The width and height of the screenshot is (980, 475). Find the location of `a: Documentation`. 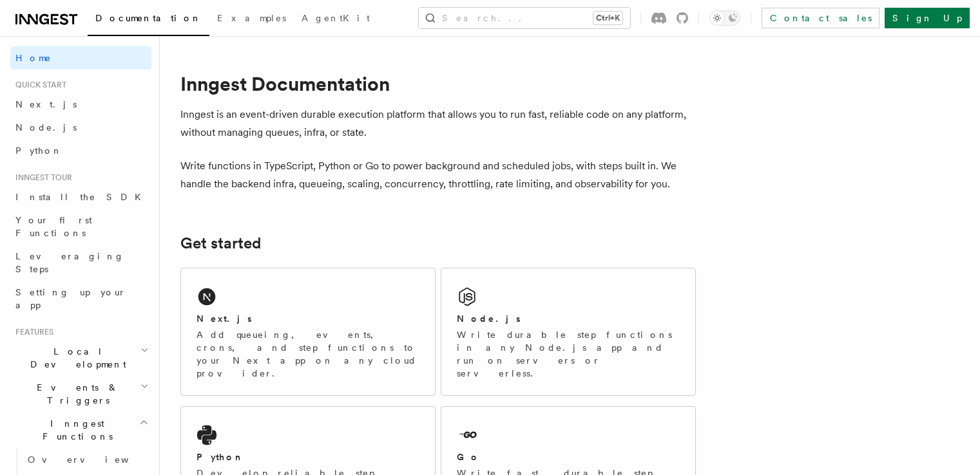

a: Documentation is located at coordinates (148, 20).